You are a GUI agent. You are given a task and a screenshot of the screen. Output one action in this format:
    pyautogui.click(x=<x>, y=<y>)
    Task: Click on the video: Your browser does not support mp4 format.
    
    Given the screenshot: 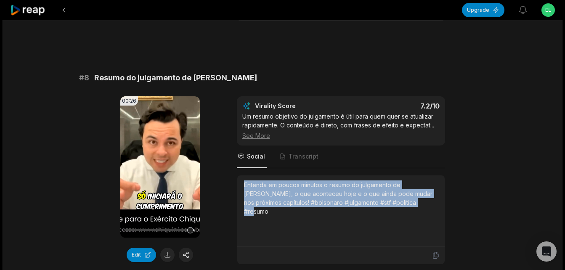 What is the action you would take?
    pyautogui.click(x=160, y=167)
    